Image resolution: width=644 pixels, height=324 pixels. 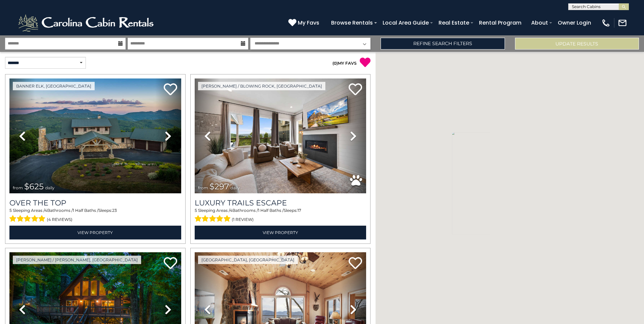 I want to click on a: Luxury Trails Escape, so click(x=281, y=203).